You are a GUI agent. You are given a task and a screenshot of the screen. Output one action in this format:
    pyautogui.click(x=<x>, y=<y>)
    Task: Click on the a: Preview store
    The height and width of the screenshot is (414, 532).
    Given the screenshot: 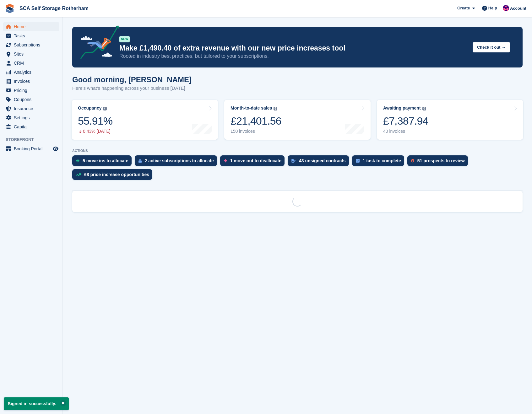 What is the action you would take?
    pyautogui.click(x=56, y=149)
    